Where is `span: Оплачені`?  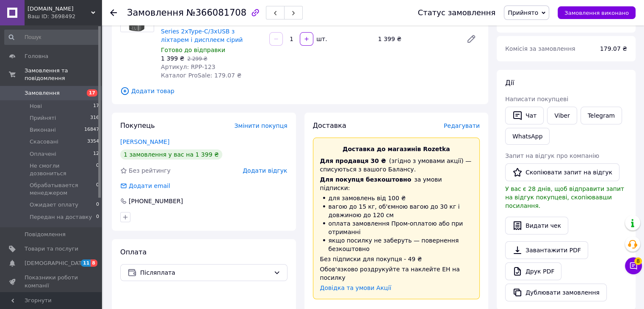
span: Оплачені is located at coordinates (43, 154).